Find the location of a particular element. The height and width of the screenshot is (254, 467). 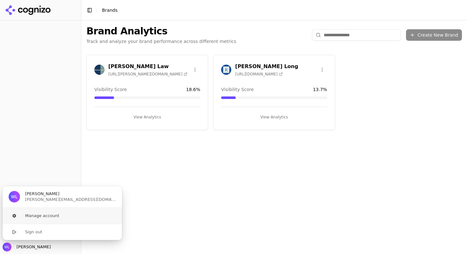

button: Manage account is located at coordinates (62, 216).